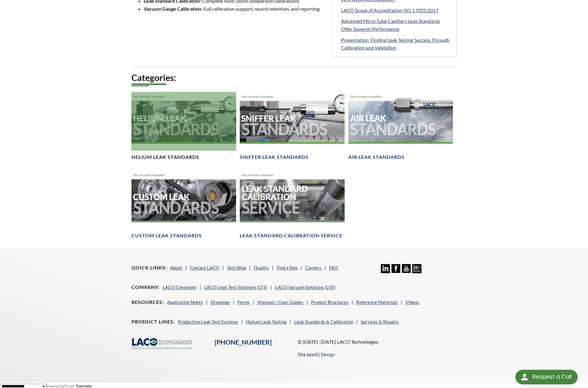 The height and width of the screenshot is (388, 588). What do you see at coordinates (416, 271) in the screenshot?
I see `a: 24/7 Support` at bounding box center [416, 271].